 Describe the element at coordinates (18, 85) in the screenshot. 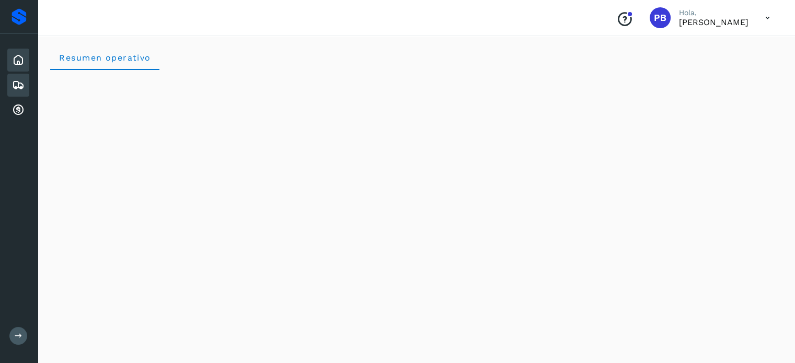

I see `div: Embarques` at that location.